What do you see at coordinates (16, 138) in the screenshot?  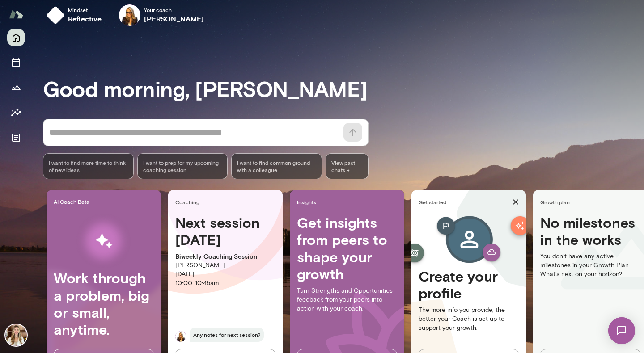 I see `button: Documents` at bounding box center [16, 138].